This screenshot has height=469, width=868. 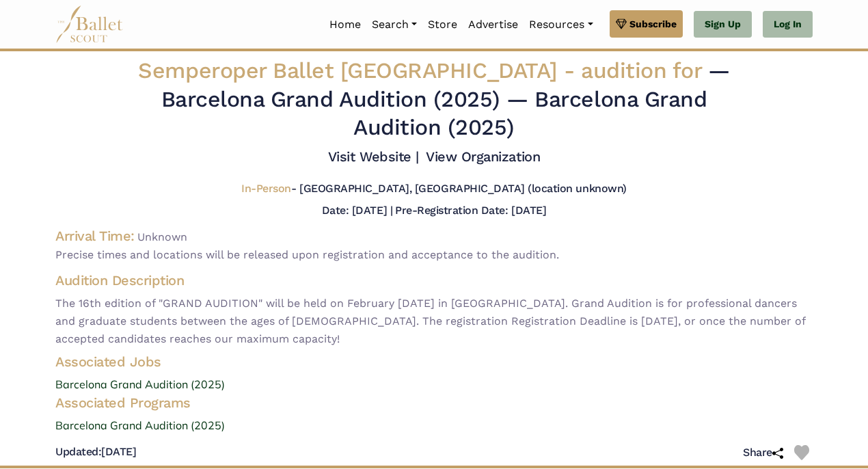 What do you see at coordinates (78, 451) in the screenshot?
I see `span: Updated:` at bounding box center [78, 451].